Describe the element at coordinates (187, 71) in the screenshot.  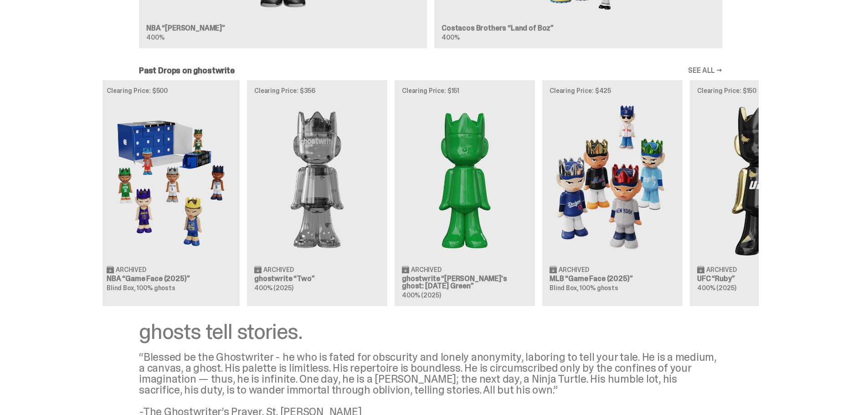
I see `h2: Past Drops on ghostwrite` at that location.